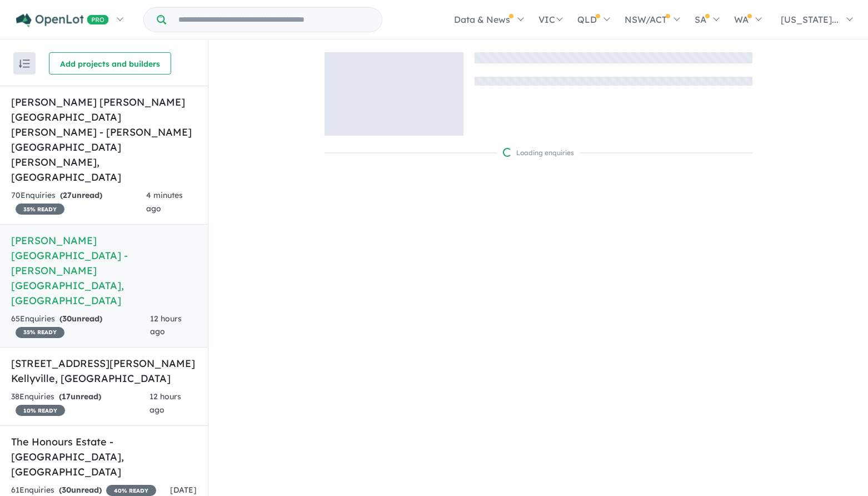 This screenshot has height=496, width=868. I want to click on span: 10 % READY, so click(40, 410).